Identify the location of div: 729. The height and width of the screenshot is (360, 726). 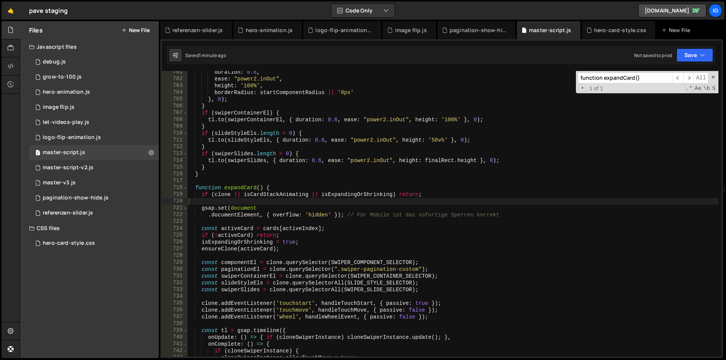
(175, 263).